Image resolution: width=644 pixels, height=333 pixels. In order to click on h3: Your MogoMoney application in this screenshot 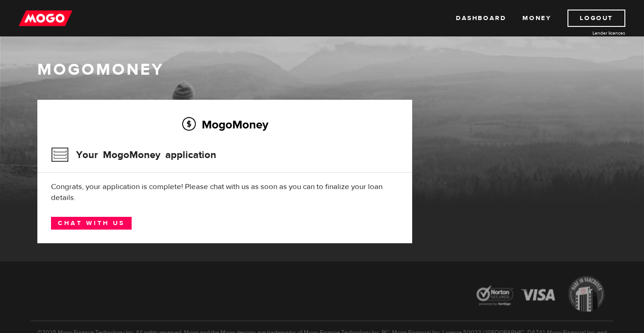, I will do `click(133, 155)`.